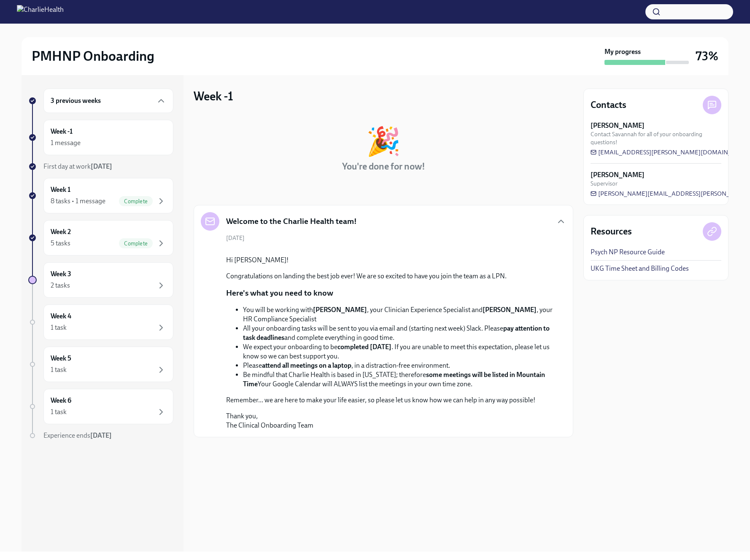  What do you see at coordinates (394, 379) in the screenshot?
I see `strong: some meetings will be listed in Mountain Time` at bounding box center [394, 379].